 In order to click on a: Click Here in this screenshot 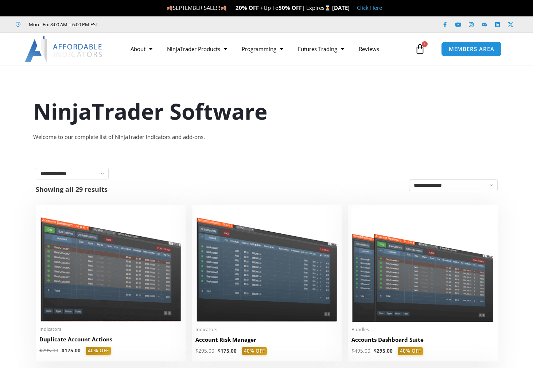, I will do `click(369, 8)`.